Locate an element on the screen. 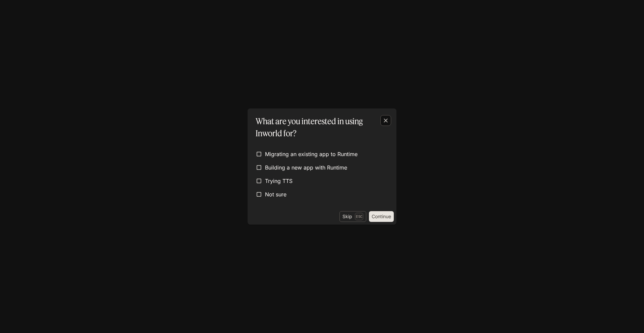  button: SkipEsc is located at coordinates (353, 217).